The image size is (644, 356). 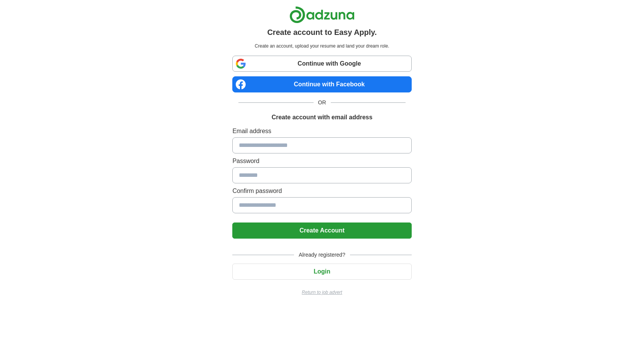 What do you see at coordinates (322, 117) in the screenshot?
I see `h1: Create account with email address` at bounding box center [322, 117].